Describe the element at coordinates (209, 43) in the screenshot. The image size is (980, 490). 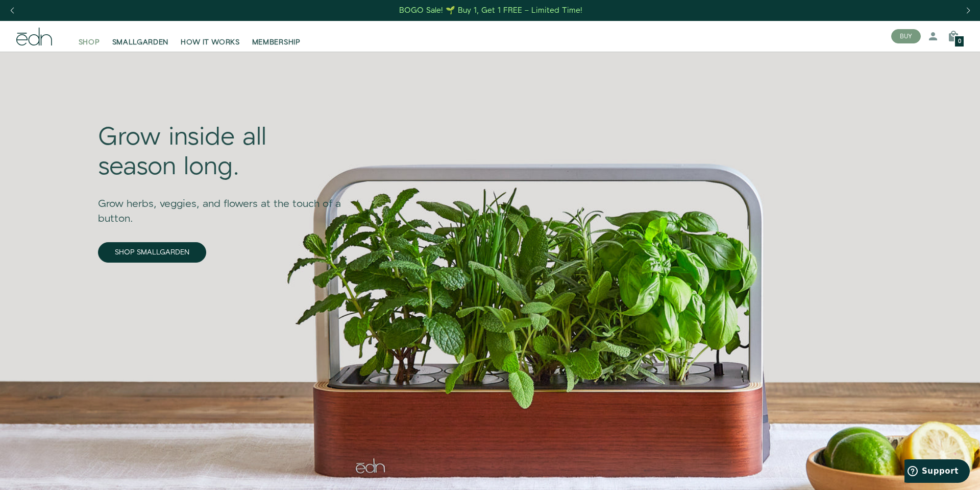
I see `span: HOW IT WORKS` at that location.